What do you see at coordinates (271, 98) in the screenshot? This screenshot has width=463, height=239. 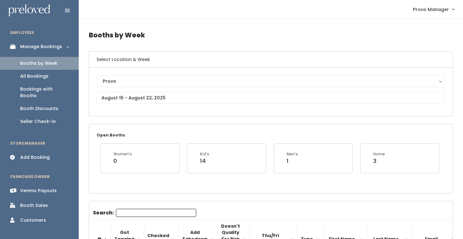 I see `input: August 16 - August 22, 2025` at bounding box center [271, 98].